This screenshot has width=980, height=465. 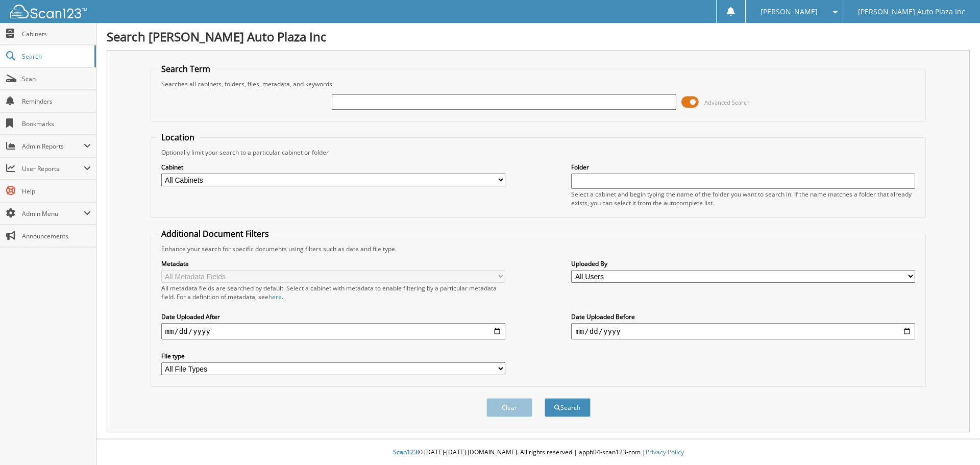 What do you see at coordinates (333, 264) in the screenshot?
I see `label: Metadata` at bounding box center [333, 264].